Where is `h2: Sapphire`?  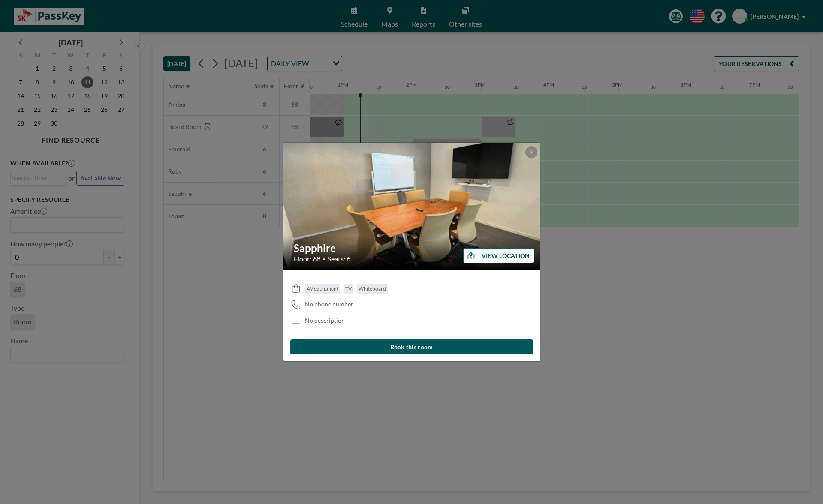
h2: Sapphire is located at coordinates (412, 248).